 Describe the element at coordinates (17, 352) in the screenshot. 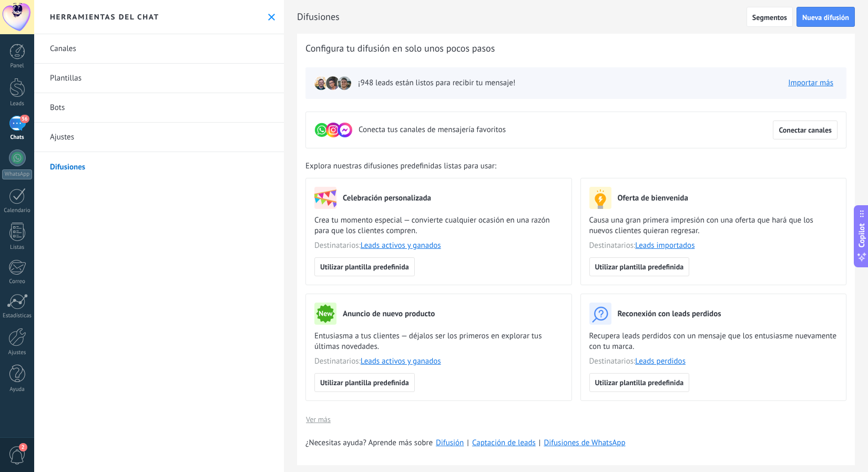

I see `div: Ajustes` at that location.